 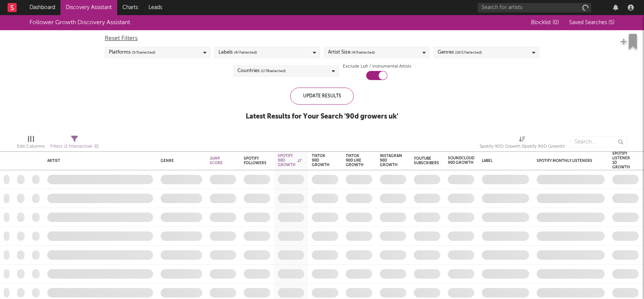 I want to click on div: Filters, so click(x=74, y=147).